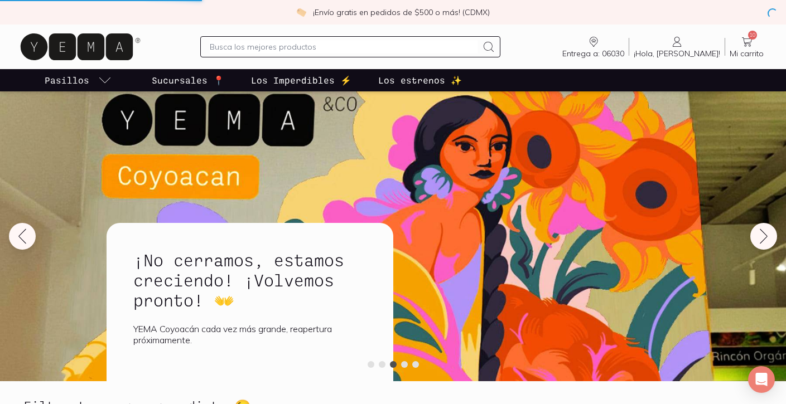 The image size is (786, 404). Describe the element at coordinates (420, 80) in the screenshot. I see `p: Los estrenos ✨` at that location.